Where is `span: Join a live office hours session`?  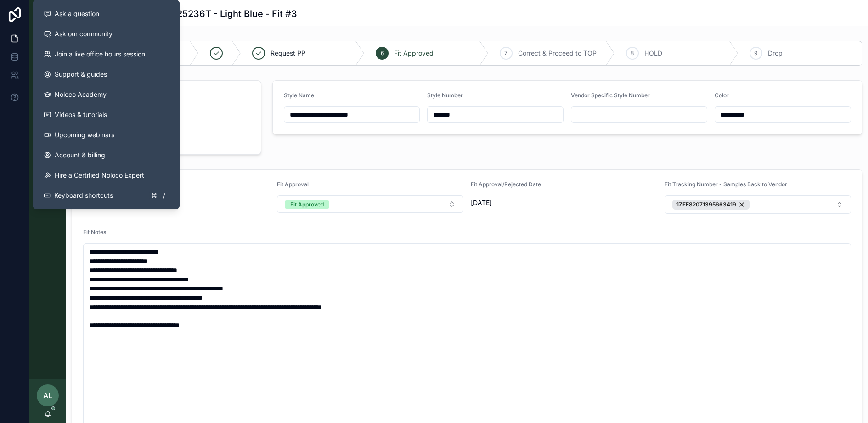 span: Join a live office hours session is located at coordinates (100, 54).